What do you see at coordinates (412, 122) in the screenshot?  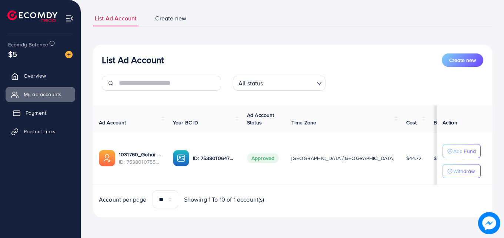 I see `span: Cost` at bounding box center [412, 122].